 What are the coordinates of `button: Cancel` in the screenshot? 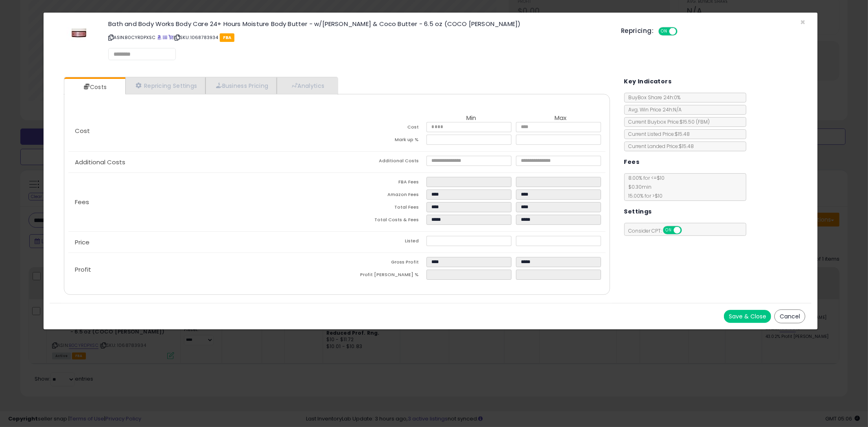 It's located at (789, 316).